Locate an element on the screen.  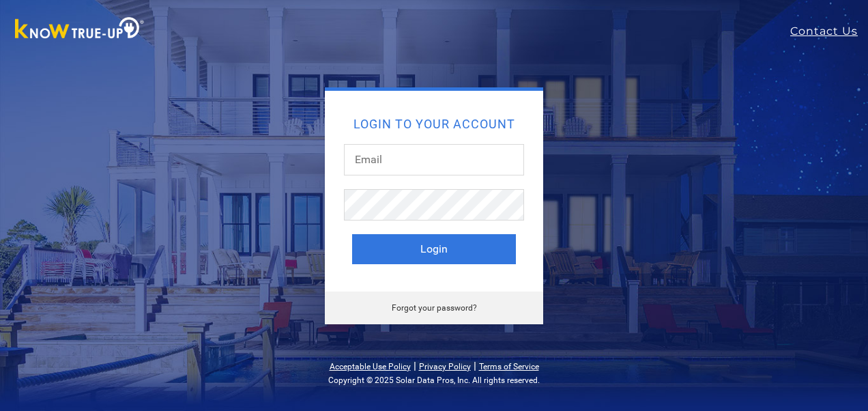
input: Email is located at coordinates (434, 159).